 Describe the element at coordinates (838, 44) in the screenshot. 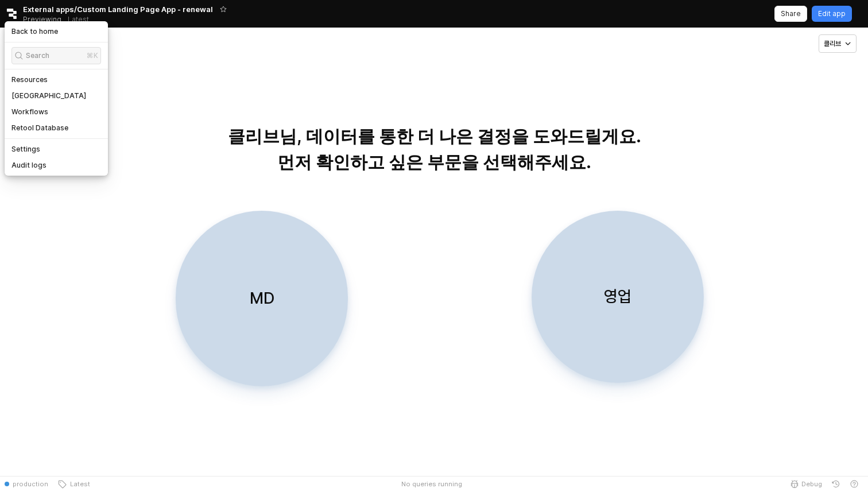

I see `button: 클리브` at that location.